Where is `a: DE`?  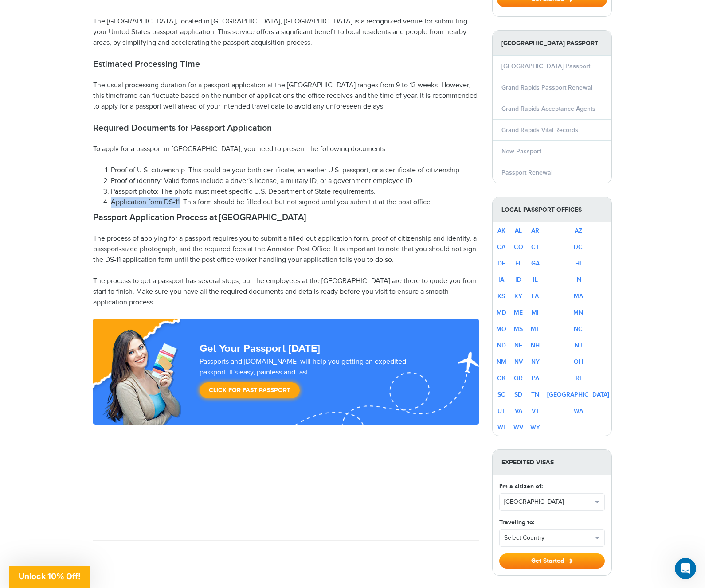 a: DE is located at coordinates (501, 263).